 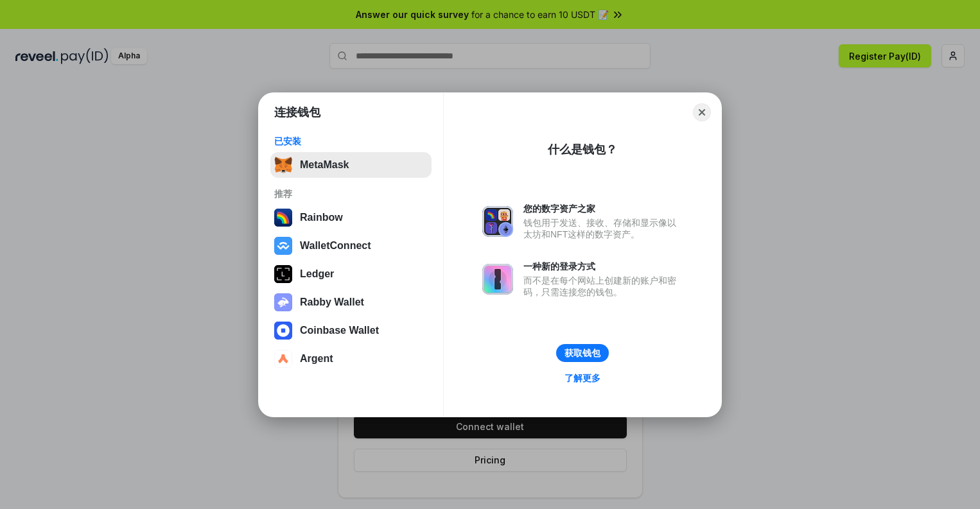 I want to click on div: Ledger, so click(x=316, y=274).